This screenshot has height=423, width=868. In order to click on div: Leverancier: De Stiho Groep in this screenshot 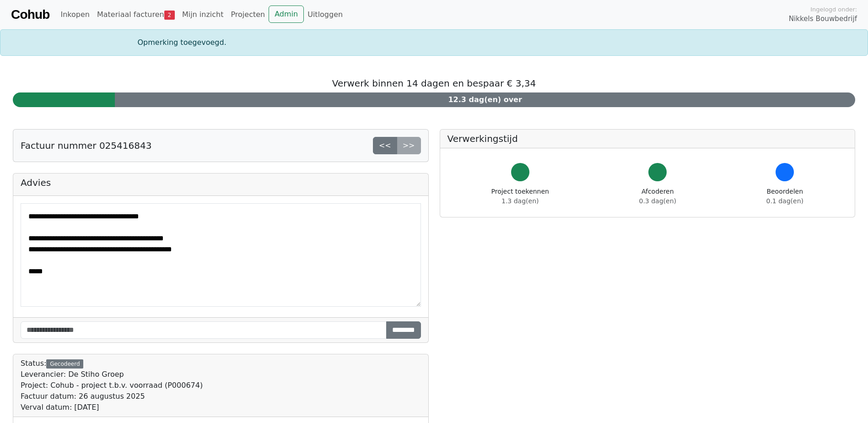, I will do `click(111, 375)`.